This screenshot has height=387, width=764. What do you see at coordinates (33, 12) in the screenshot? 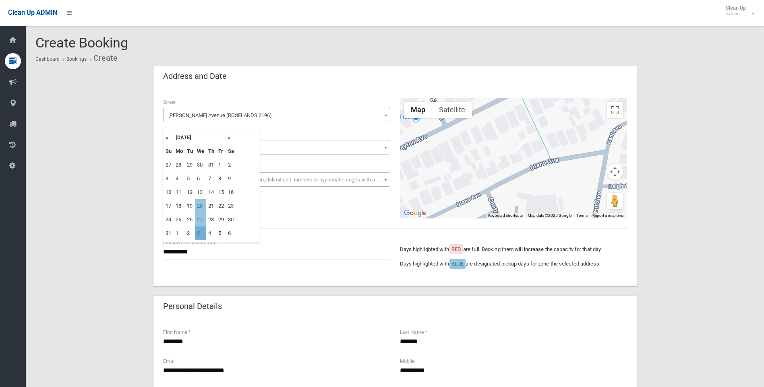
I see `span: Clean Up ADMIN` at bounding box center [33, 12].